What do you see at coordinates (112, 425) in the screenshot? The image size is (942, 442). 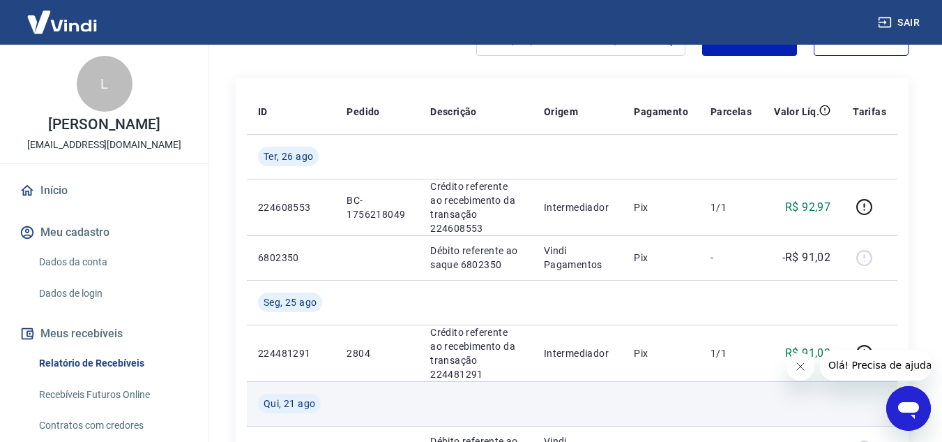 I see `a: Contratos com credores` at bounding box center [112, 425].